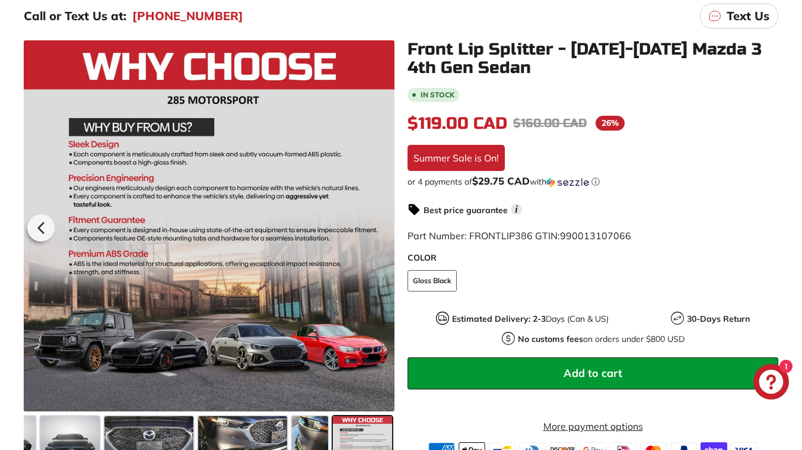 This screenshot has height=450, width=802. What do you see at coordinates (771, 383) in the screenshot?
I see `inbox-online-store-chat: Shopify online store chat` at bounding box center [771, 383].